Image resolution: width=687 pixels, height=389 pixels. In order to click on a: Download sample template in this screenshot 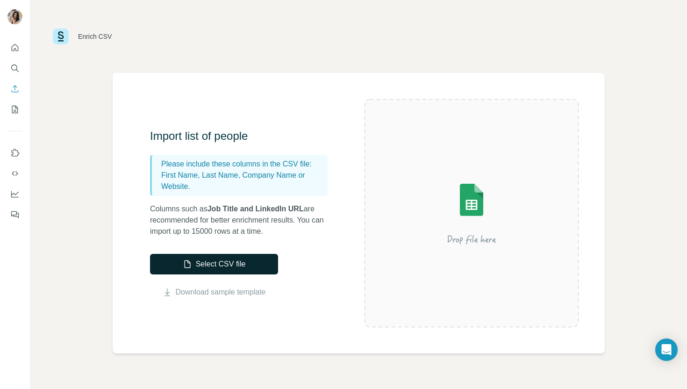, I will do `click(221, 292)`.